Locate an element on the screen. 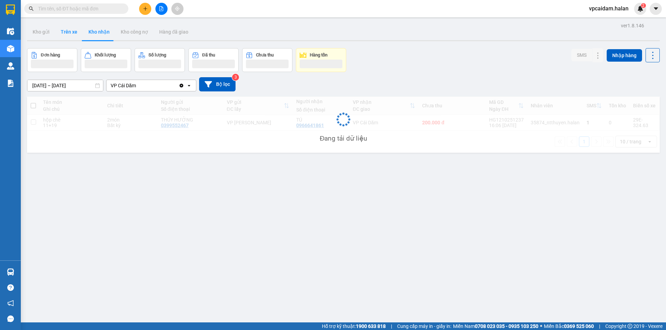  button: Khối lượng is located at coordinates (106, 60).